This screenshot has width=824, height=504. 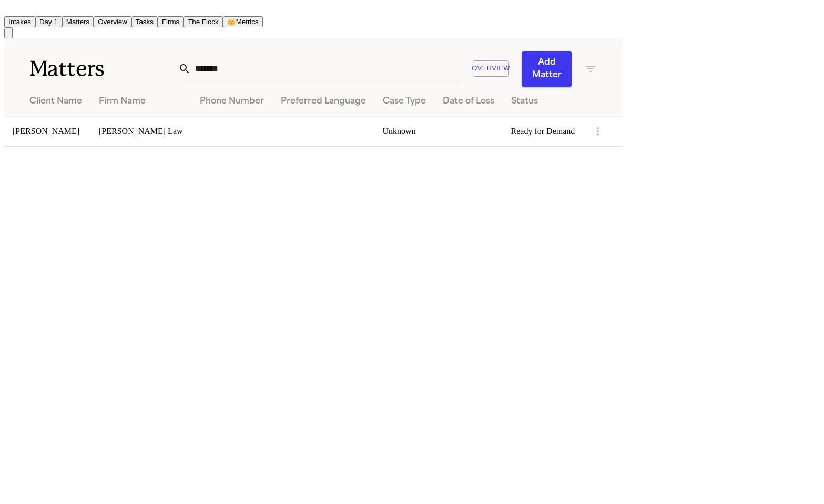 What do you see at coordinates (404, 102) in the screenshot?
I see `div: Case Type` at bounding box center [404, 102].